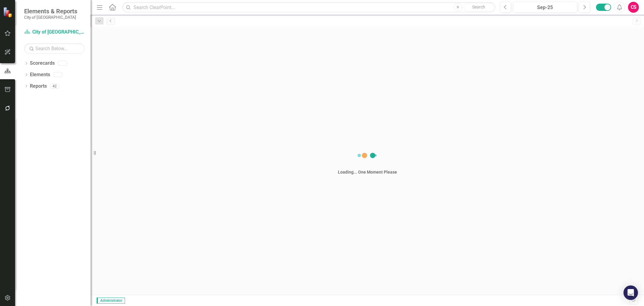 The height and width of the screenshot is (306, 644). What do you see at coordinates (42, 63) in the screenshot?
I see `a: Scorecards` at bounding box center [42, 63].